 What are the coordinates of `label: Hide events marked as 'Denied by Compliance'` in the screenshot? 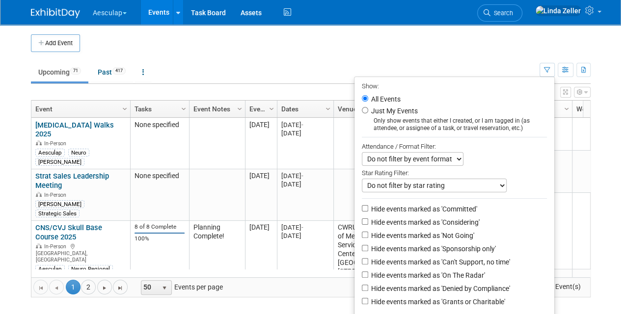 It's located at (439, 288).